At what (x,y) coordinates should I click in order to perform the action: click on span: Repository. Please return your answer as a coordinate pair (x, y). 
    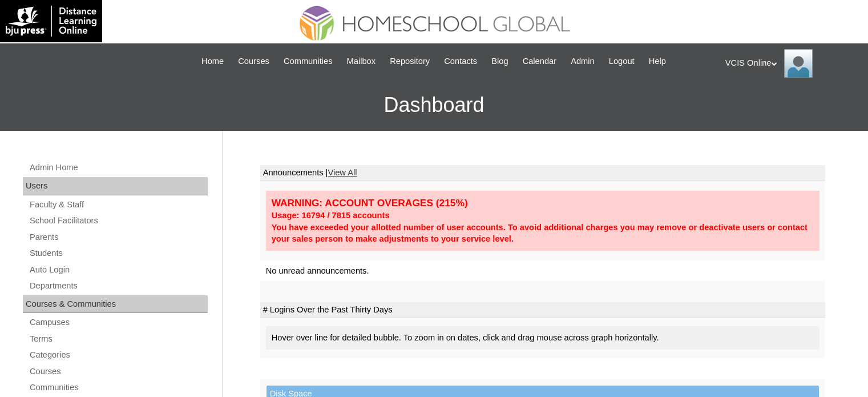
    Looking at the image, I should click on (409, 61).